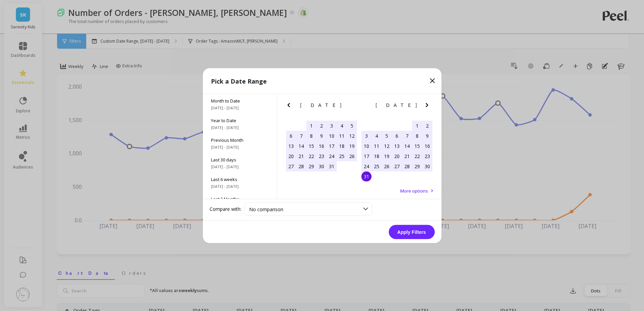  Describe the element at coordinates (407, 166) in the screenshot. I see `div: Choose Thursday, August 28th, 2025` at that location.